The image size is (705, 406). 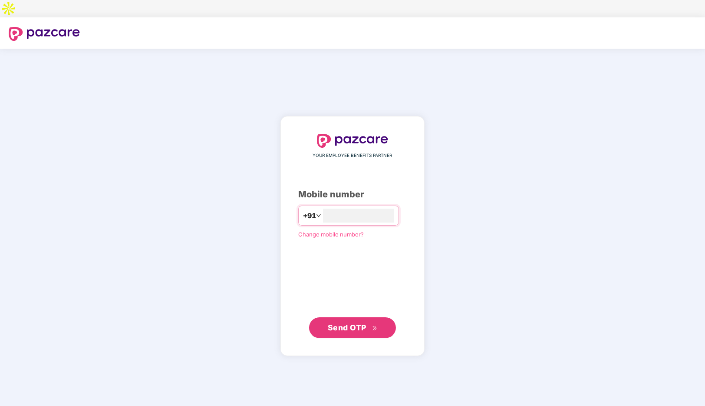 What do you see at coordinates (353, 155) in the screenshot?
I see `span: YOUR EMPLOYEE BENEFITS PARTNER` at bounding box center [353, 155].